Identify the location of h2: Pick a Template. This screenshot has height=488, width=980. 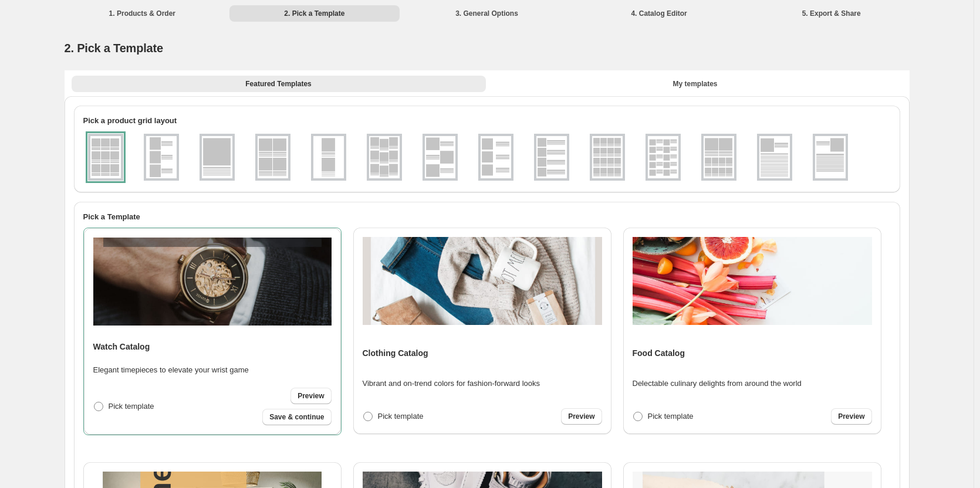
(487, 217).